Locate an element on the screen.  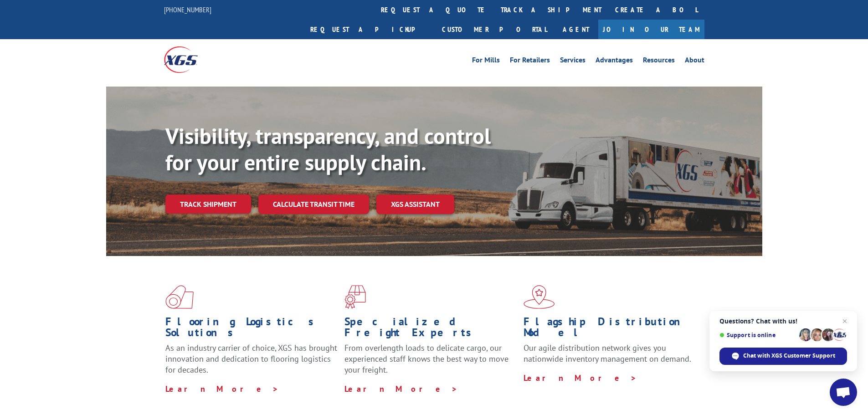
div: Chat with XGS Customer Support is located at coordinates (783, 356).